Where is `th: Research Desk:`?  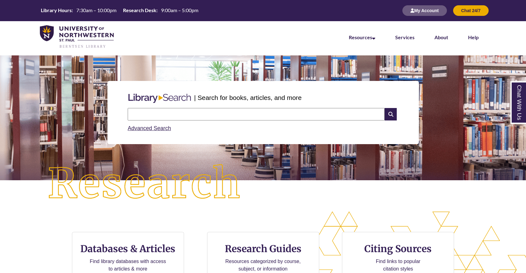
th: Research Desk: is located at coordinates (140, 10).